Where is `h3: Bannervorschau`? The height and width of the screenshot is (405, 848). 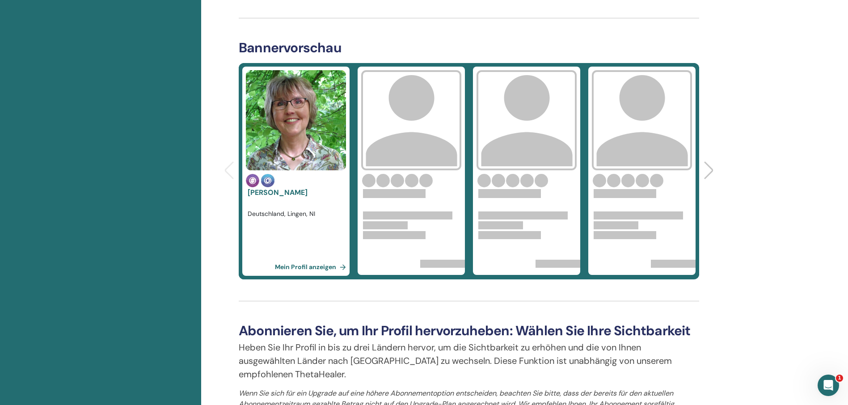
h3: Bannervorschau is located at coordinates (469, 48).